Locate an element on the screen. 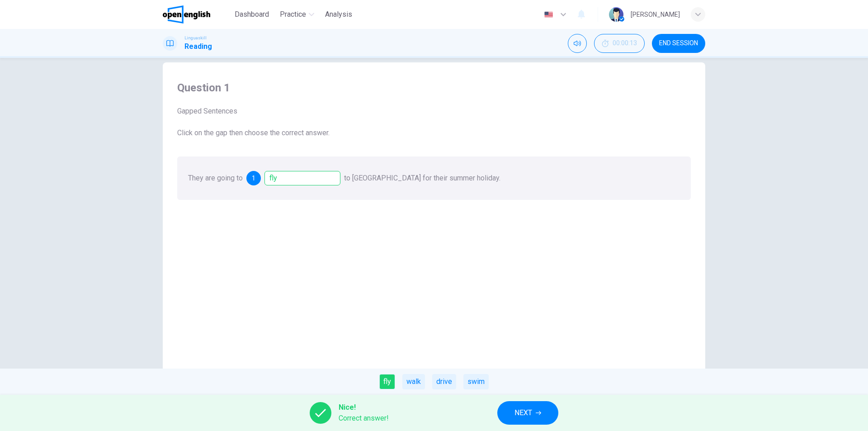  a: Dashboard is located at coordinates (252, 14).